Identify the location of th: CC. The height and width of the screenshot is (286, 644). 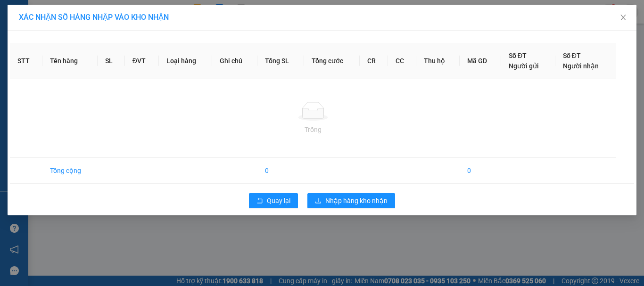
(402, 61).